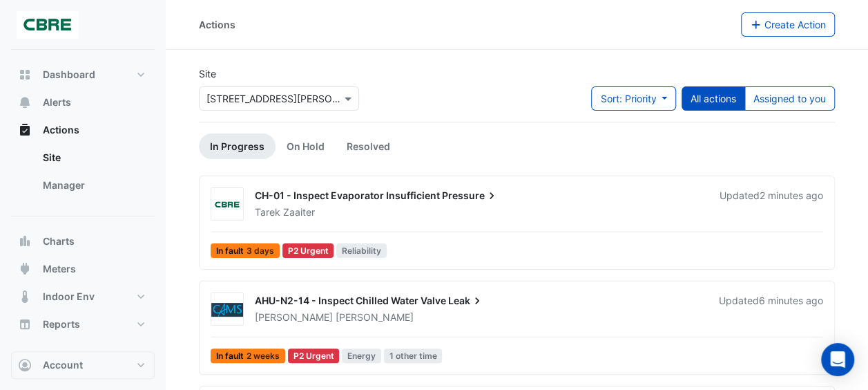 The image size is (868, 390). I want to click on span: Tarek, so click(267, 212).